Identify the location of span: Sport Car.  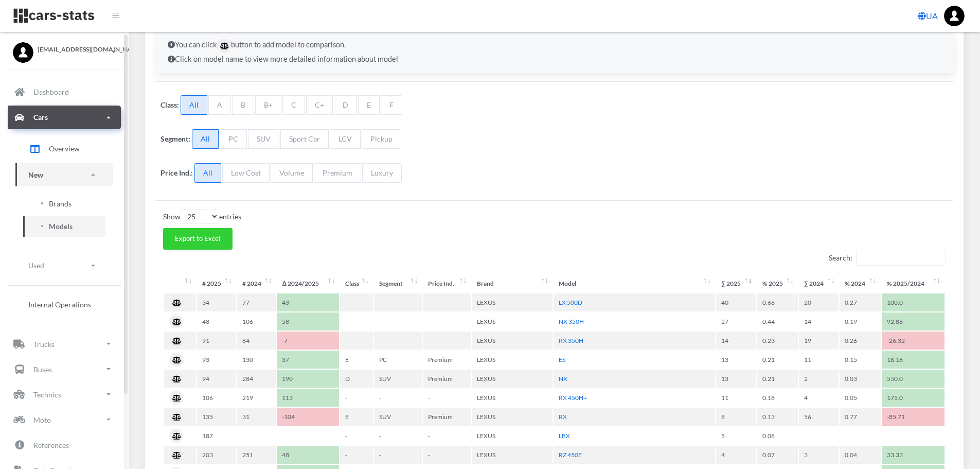
(305, 139).